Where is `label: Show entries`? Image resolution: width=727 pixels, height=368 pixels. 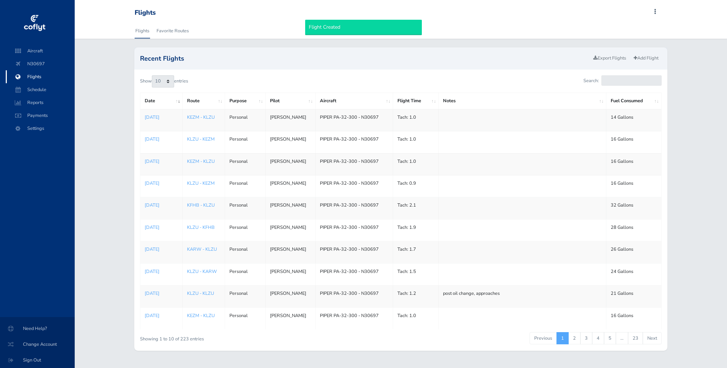
label: Show entries is located at coordinates (164, 82).